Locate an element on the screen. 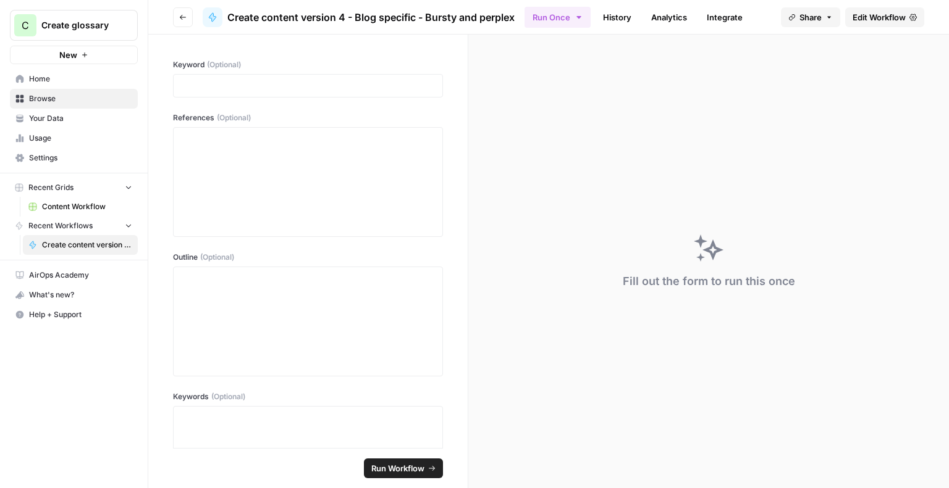 Image resolution: width=949 pixels, height=488 pixels. span: Recent Workflows is located at coordinates (61, 226).